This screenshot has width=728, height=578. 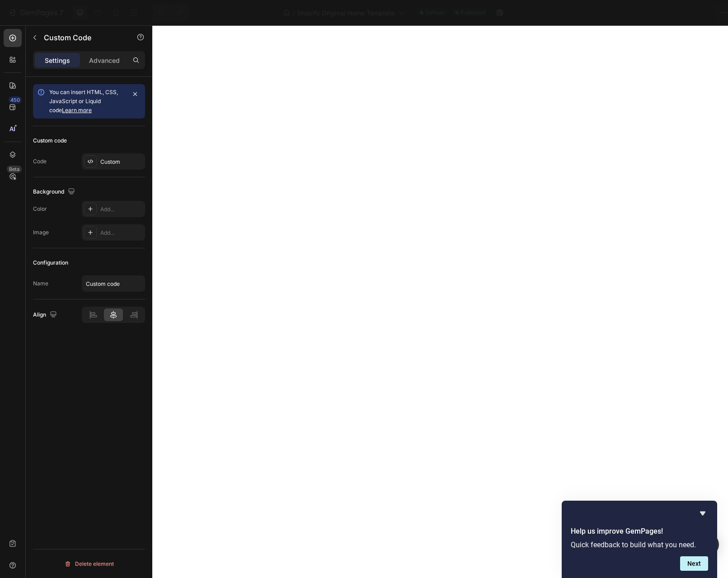 What do you see at coordinates (41, 233) in the screenshot?
I see `div: Image` at bounding box center [41, 233].